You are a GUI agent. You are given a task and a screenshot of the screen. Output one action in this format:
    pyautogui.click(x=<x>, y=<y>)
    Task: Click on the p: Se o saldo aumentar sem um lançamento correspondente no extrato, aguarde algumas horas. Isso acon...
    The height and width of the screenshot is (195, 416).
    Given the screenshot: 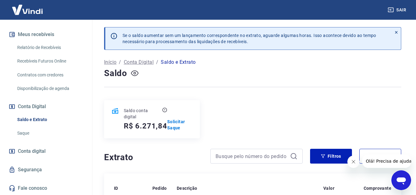 What is the action you would take?
    pyautogui.click(x=250, y=39)
    